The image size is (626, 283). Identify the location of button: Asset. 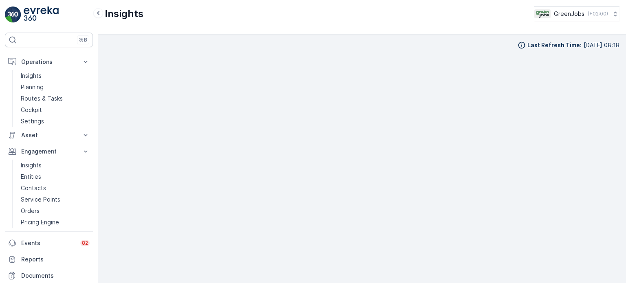
(49, 135).